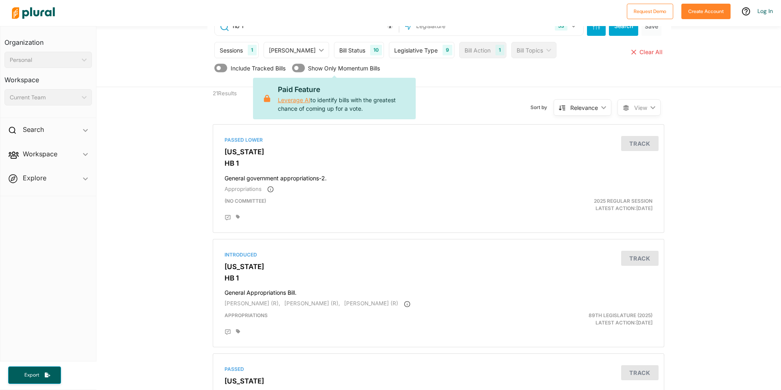 This screenshot has width=781, height=390. I want to click on div: Bill Action, so click(478, 50).